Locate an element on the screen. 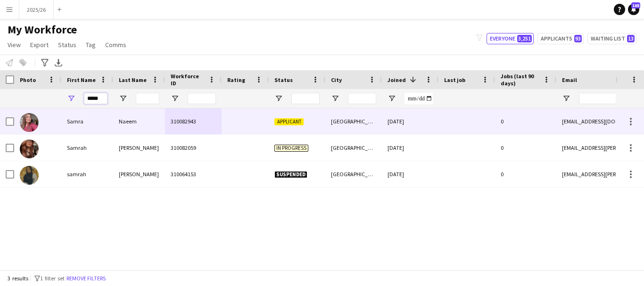 The width and height of the screenshot is (644, 286). span: Last job is located at coordinates (455, 80).